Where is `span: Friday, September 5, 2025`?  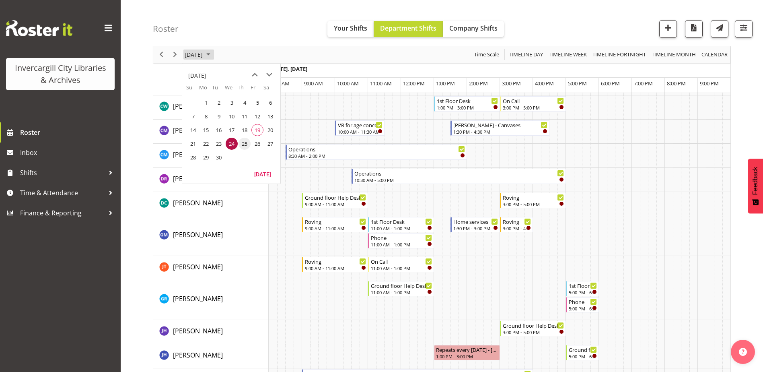 span: Friday, September 5, 2025 is located at coordinates (258, 103).